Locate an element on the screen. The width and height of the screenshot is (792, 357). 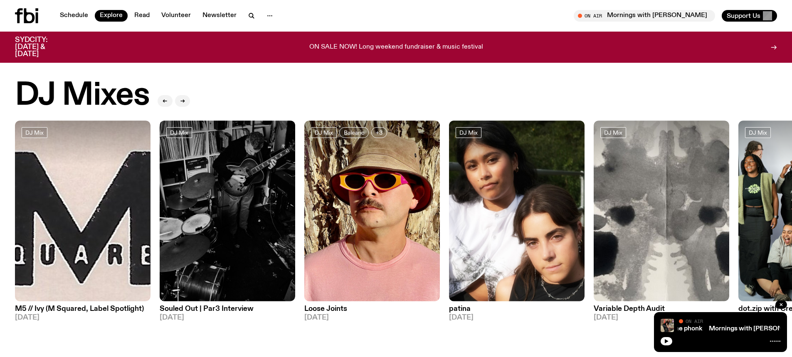
a: Newsletter is located at coordinates (219, 16).